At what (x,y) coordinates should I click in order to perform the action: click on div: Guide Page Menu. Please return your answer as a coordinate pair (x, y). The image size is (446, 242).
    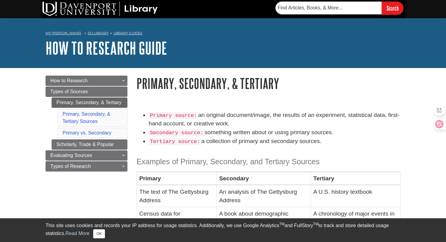
    Looking at the image, I should click on (86, 123).